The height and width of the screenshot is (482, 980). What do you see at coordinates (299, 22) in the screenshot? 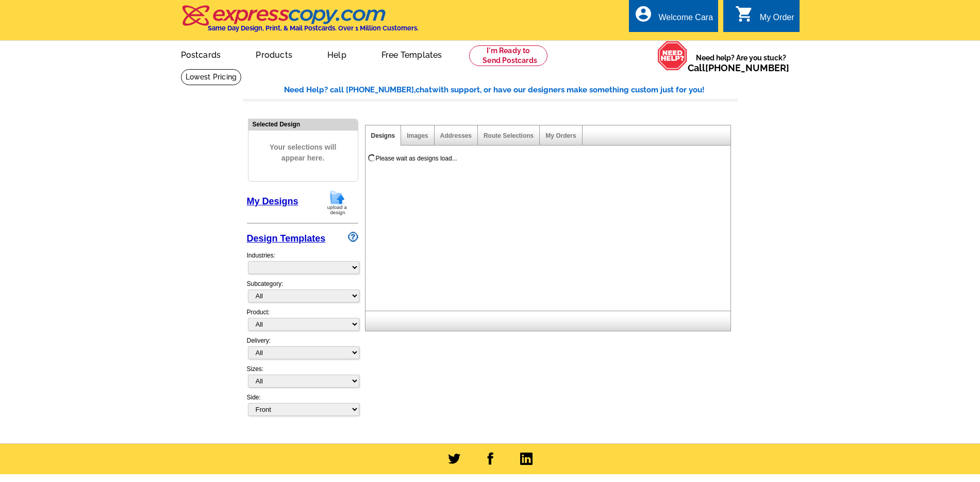
I see `a: Same Day Design, Print, & Mail Postcards. Over 1 Million Customers.` at bounding box center [299, 22].